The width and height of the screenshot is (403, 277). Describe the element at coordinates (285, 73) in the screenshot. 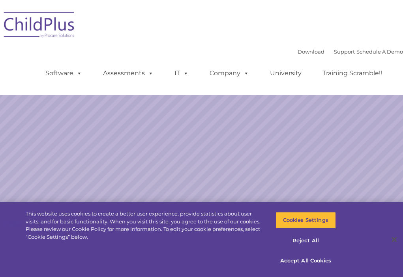

I see `a: University` at that location.